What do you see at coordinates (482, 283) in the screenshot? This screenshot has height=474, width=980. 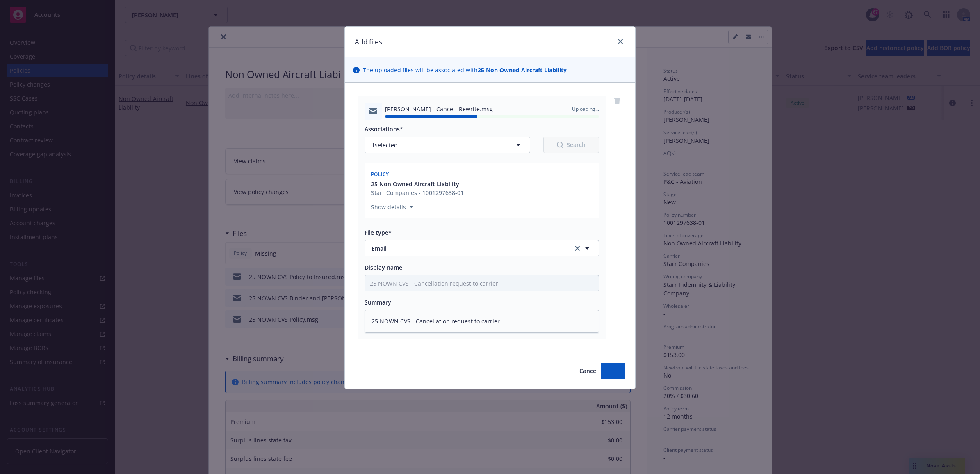 I see `input: Add display name here...` at bounding box center [482, 283].